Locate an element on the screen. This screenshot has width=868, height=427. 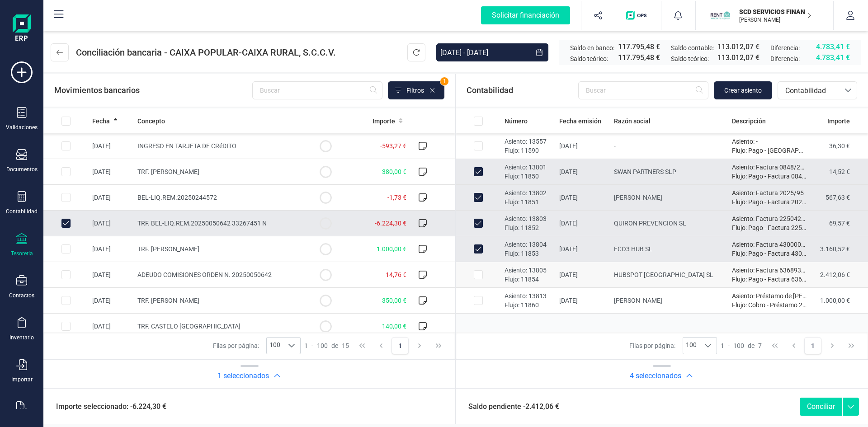
span: 140,00 € is located at coordinates (394, 327).